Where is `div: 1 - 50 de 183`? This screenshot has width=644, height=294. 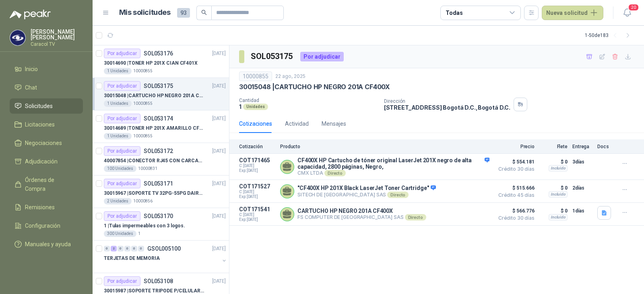 div: 1 - 50 de 183 is located at coordinates (609, 36).